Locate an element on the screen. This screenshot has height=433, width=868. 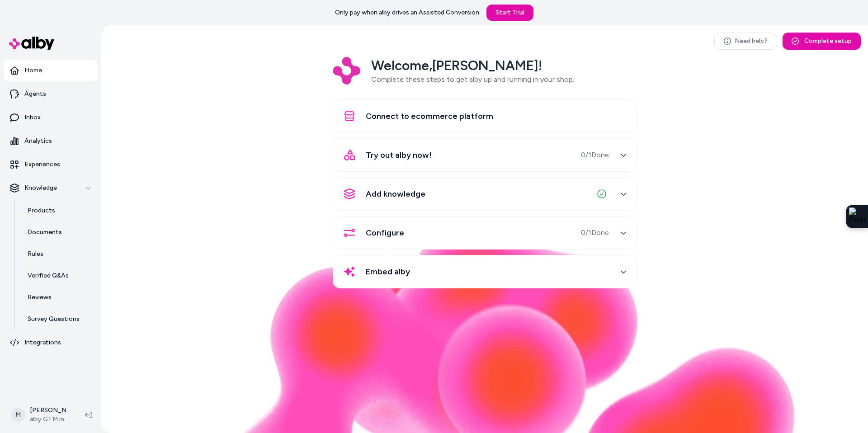
button: Connect to ecommerce platform is located at coordinates (485, 116).